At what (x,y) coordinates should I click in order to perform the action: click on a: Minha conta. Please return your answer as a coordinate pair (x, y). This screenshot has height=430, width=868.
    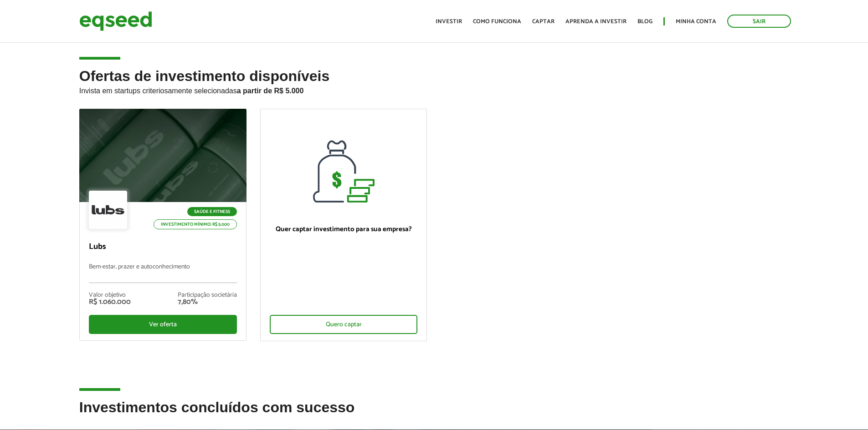
    Looking at the image, I should click on (695, 21).